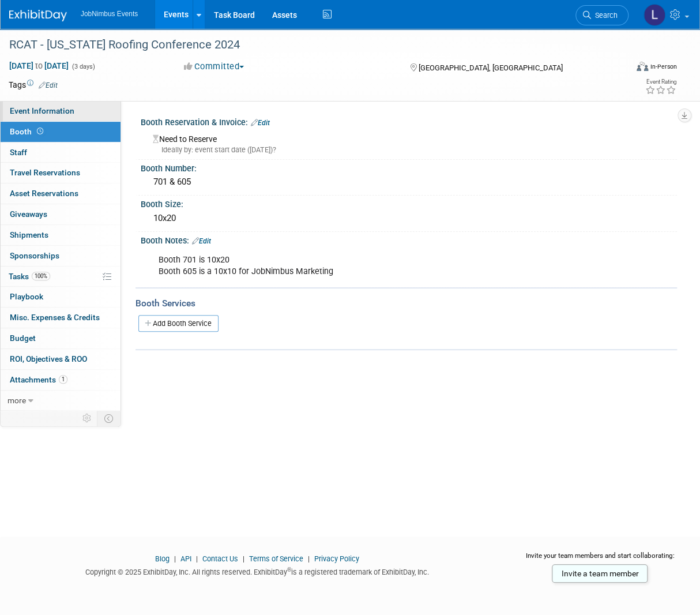 Image resolution: width=700 pixels, height=615 pixels. I want to click on div: Need to Reserve, so click(409, 143).